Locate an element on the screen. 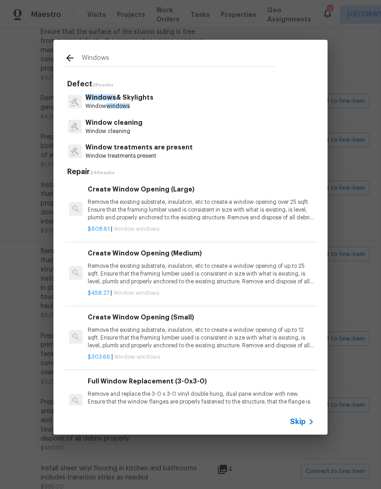 The image size is (381, 489). p: Remove the existing substrate, insulation, etc to create a window opening over 25 sqft. Ensure th... is located at coordinates (201, 210).